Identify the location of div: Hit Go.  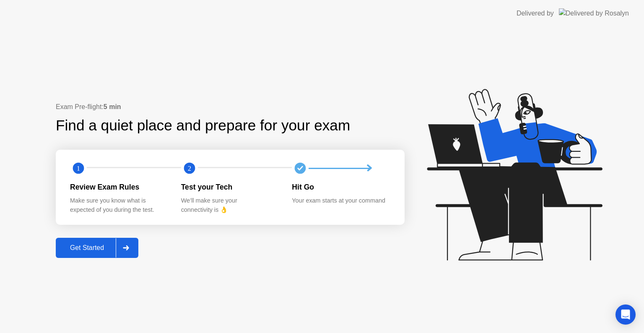
(341, 187).